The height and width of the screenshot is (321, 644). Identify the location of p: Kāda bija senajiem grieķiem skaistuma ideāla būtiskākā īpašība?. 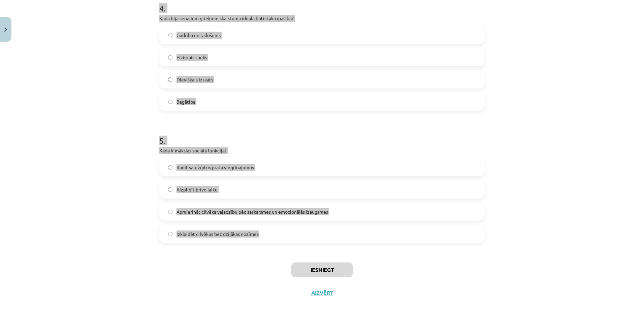
(322, 18).